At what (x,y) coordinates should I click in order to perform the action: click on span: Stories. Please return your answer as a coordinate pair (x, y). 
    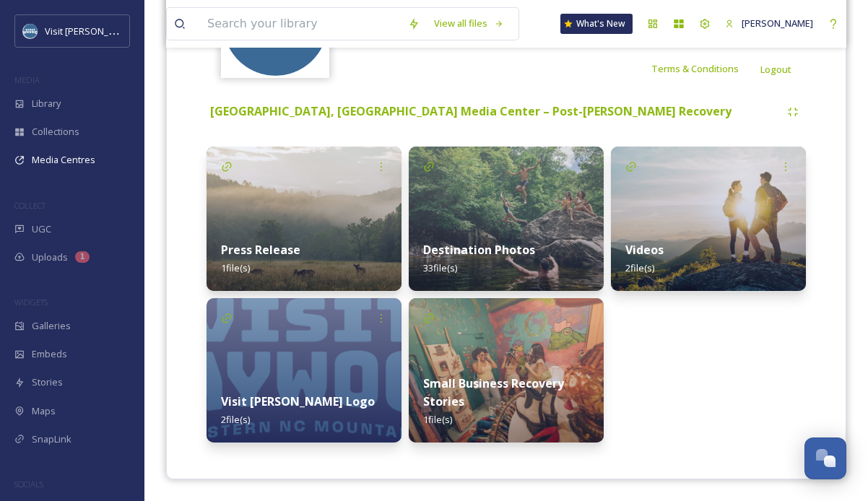
    Looking at the image, I should click on (47, 382).